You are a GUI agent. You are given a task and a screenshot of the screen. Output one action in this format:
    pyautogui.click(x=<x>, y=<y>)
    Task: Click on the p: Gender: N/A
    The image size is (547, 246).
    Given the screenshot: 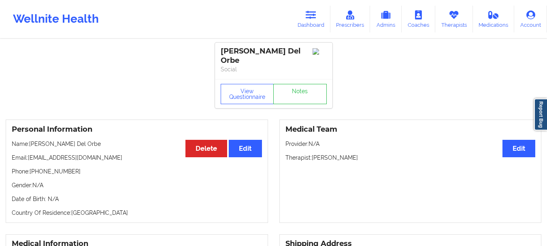 What is the action you would take?
    pyautogui.click(x=137, y=185)
    